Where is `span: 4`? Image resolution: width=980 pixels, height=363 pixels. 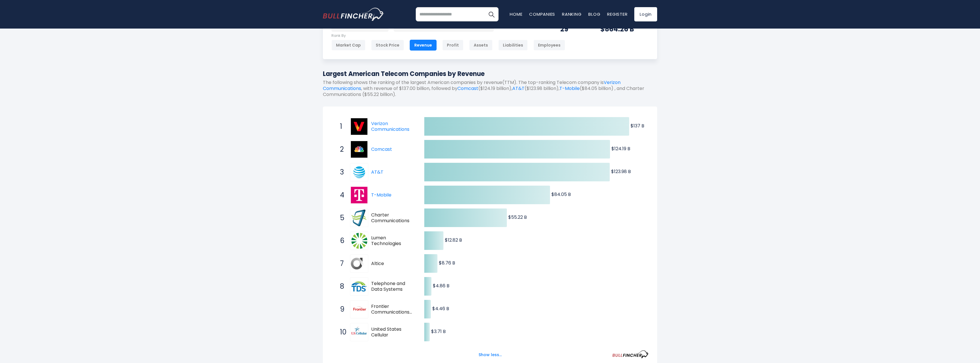 span: 4 is located at coordinates (340, 195).